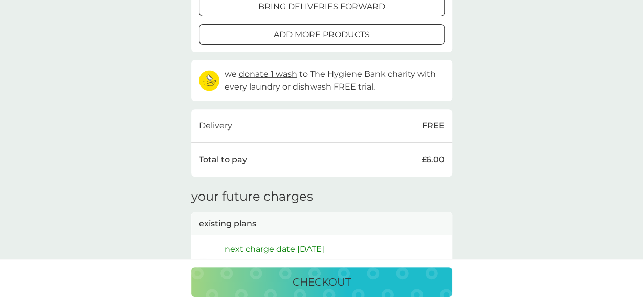 The image size is (643, 304). Describe the element at coordinates (252, 196) in the screenshot. I see `h3: your future charges` at that location.